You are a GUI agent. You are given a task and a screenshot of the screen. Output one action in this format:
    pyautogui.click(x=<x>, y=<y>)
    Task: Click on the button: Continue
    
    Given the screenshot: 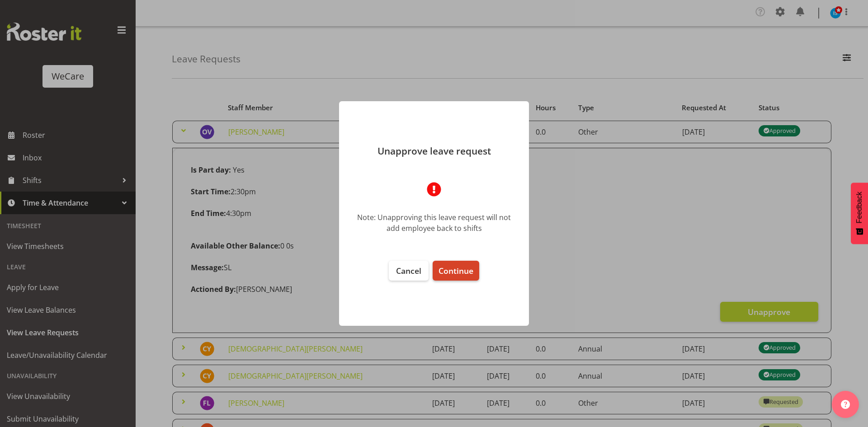 What is the action you would take?
    pyautogui.click(x=456, y=271)
    